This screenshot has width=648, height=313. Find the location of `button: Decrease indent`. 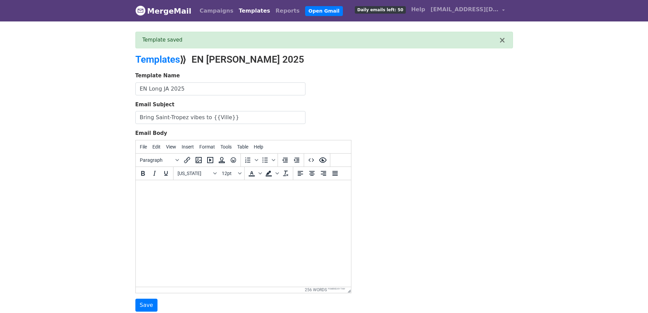

button: Decrease indent is located at coordinates (285, 160).